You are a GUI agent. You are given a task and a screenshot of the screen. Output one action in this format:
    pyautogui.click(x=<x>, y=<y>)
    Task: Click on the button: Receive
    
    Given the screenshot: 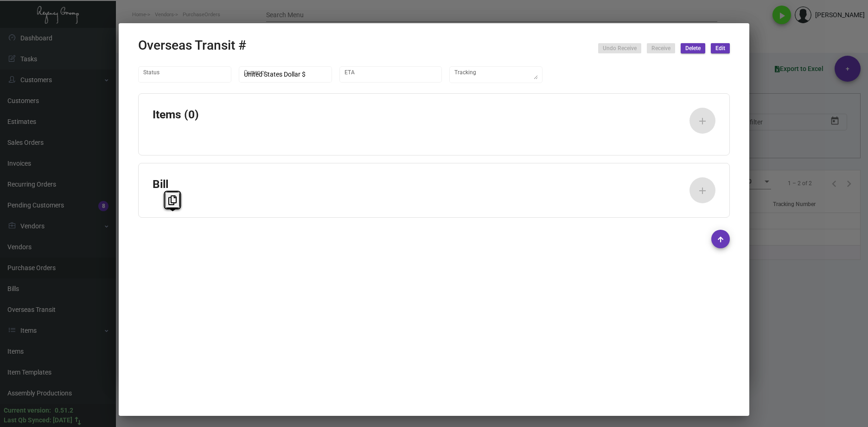 What is the action you would take?
    pyautogui.click(x=661, y=48)
    